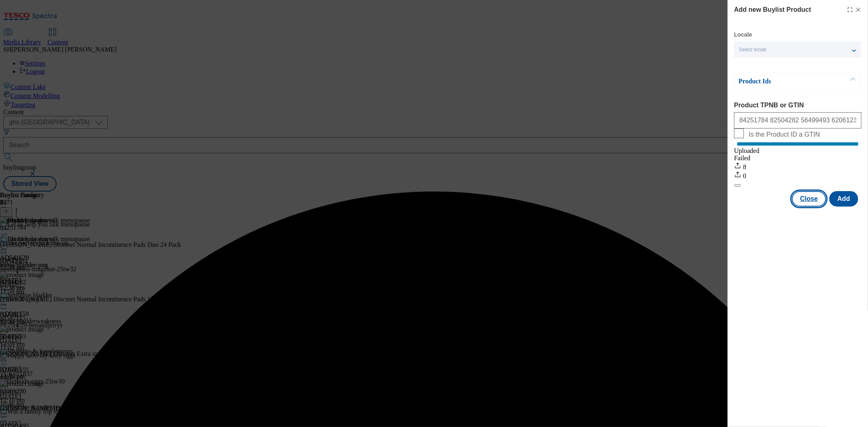  I want to click on span: Select locale, so click(753, 49).